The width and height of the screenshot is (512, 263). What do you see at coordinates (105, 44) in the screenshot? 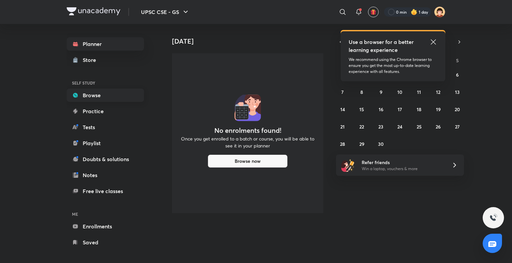
I see `a: Planner` at bounding box center [105, 44].